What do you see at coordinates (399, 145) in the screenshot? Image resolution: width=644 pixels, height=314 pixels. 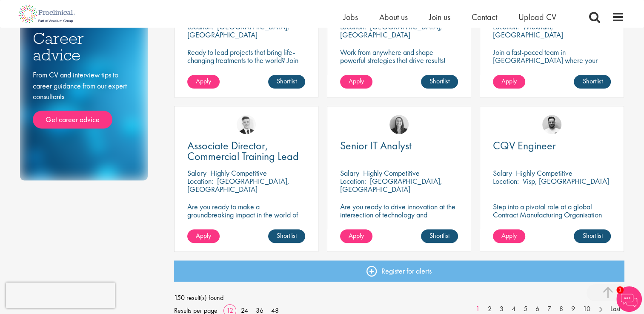 I see `a: Senior IT Analyst` at bounding box center [399, 145].